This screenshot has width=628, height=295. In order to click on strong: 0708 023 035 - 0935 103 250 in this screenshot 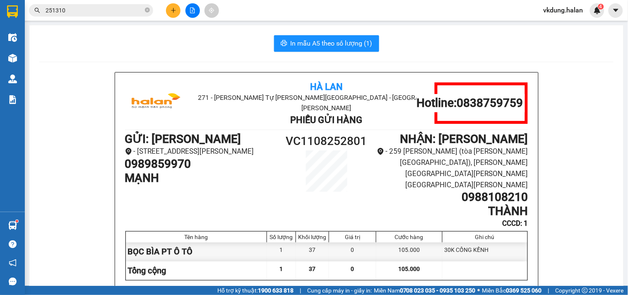, I will do `click(438, 290)`.